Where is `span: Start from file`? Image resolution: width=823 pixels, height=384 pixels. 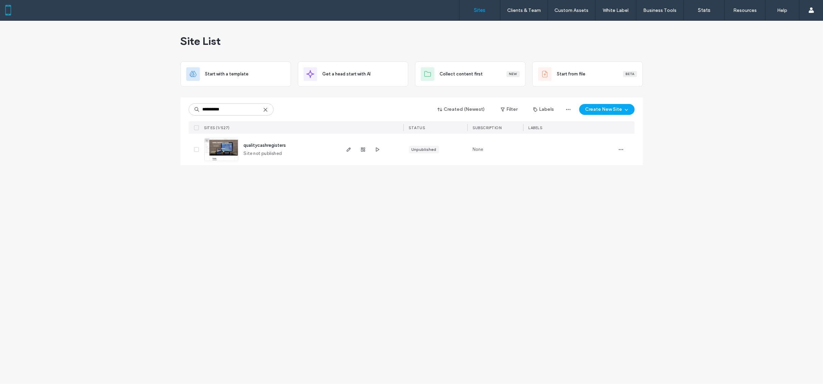
span: Start from file is located at coordinates (571, 74).